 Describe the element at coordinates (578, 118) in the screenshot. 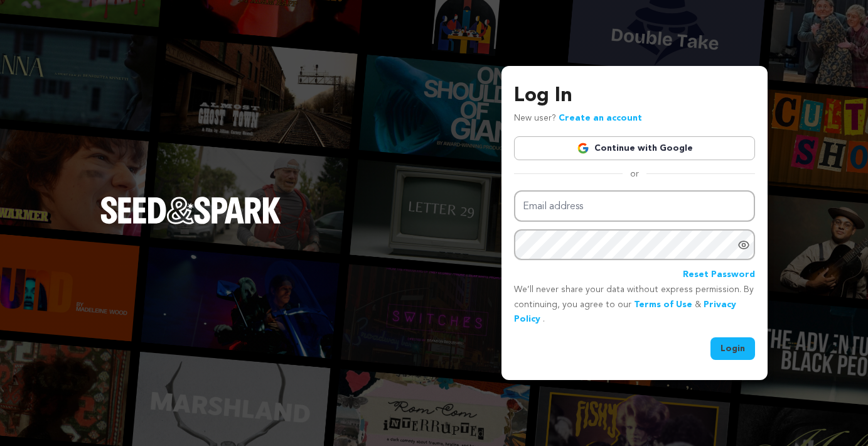

I see `p: New user?` at that location.